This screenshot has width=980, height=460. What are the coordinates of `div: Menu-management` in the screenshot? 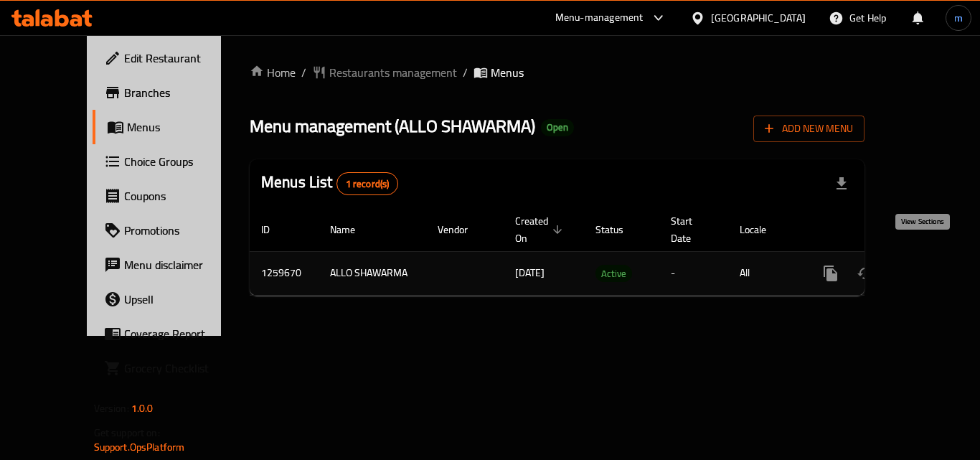 It's located at (599, 18).